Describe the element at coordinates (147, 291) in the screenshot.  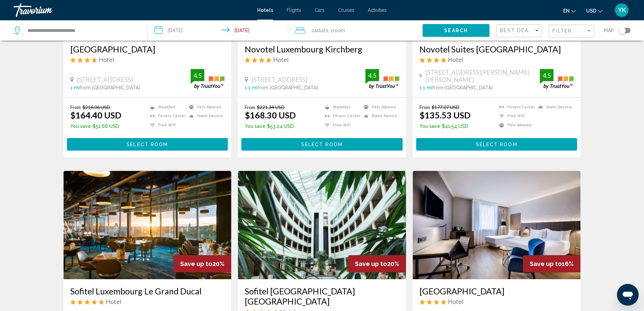
I see `h3: Sofitel Luxembourg Le Grand Ducal` at that location.